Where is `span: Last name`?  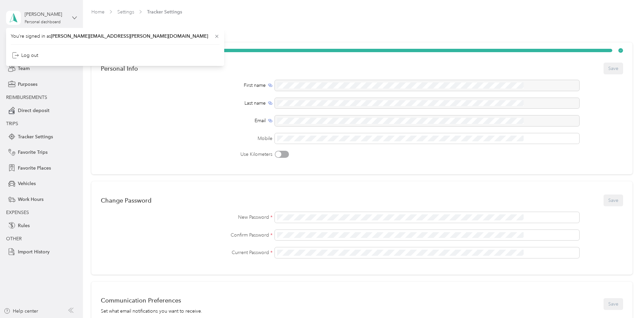
span: Last name is located at coordinates (255, 103).